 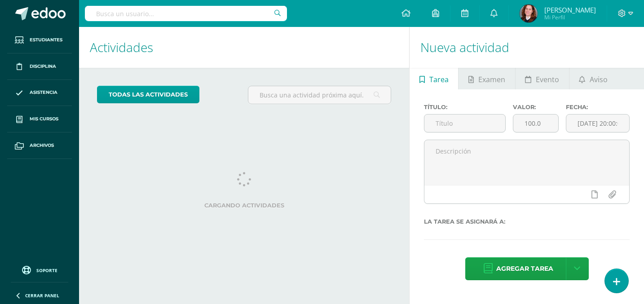 I want to click on a: Asistencia, so click(x=39, y=93).